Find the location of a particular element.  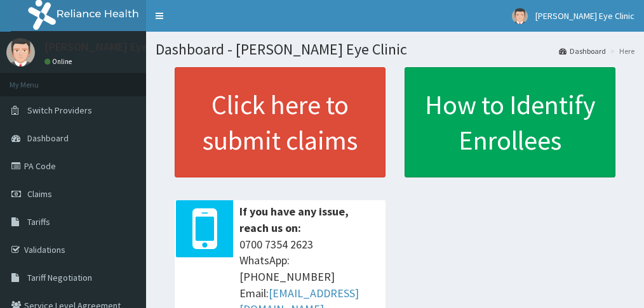

li: Here is located at coordinates (620, 51).